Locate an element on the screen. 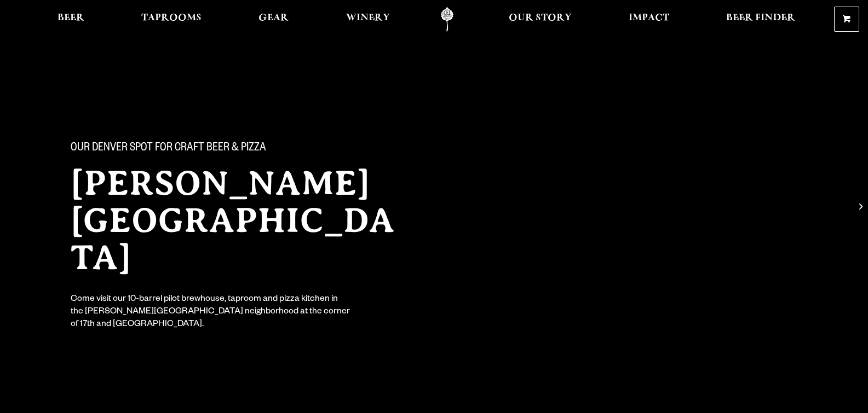 Image resolution: width=868 pixels, height=413 pixels. a: Taprooms is located at coordinates (171, 19).